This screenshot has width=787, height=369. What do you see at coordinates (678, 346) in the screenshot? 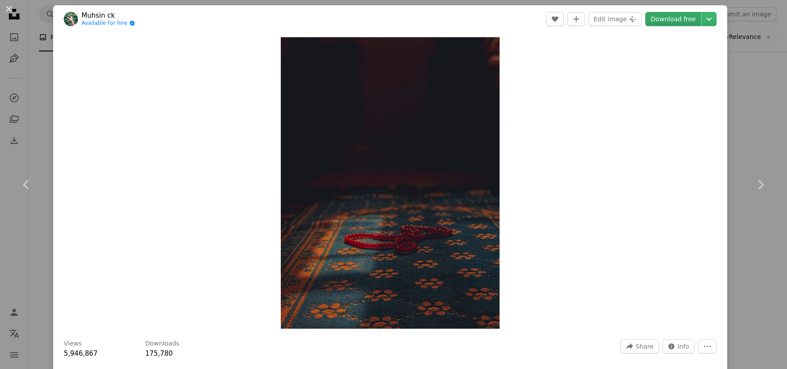
I see `button: Stats about this image` at bounding box center [678, 346].